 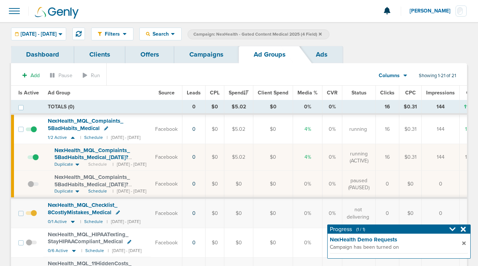 I want to click on span: Leads, so click(x=194, y=93).